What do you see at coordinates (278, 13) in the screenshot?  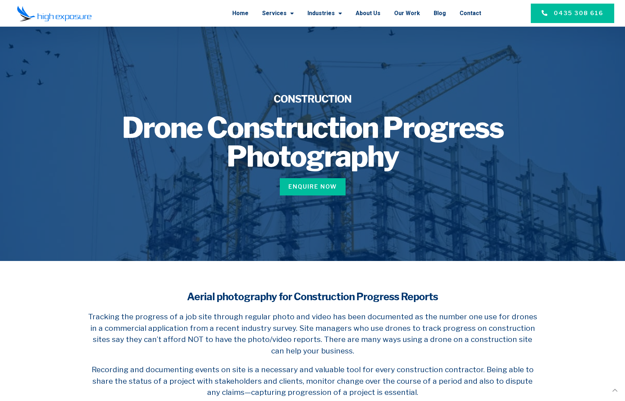 I see `a: Services` at bounding box center [278, 13].